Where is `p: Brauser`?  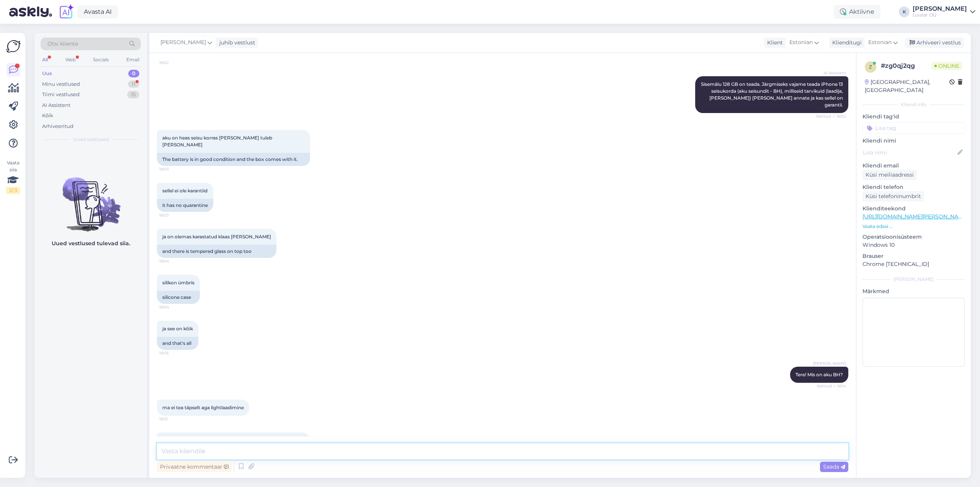
p: Brauser is located at coordinates (914, 256).